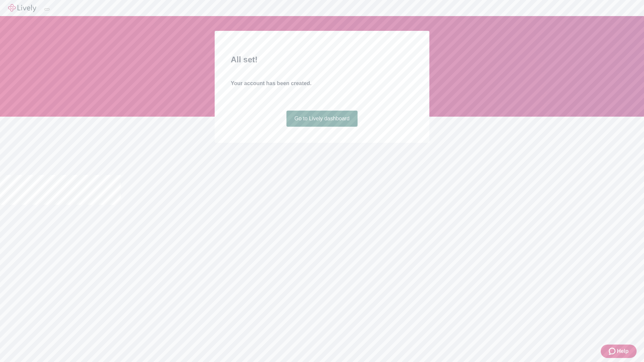  What do you see at coordinates (322, 60) in the screenshot?
I see `h2: All set!` at bounding box center [322, 60].